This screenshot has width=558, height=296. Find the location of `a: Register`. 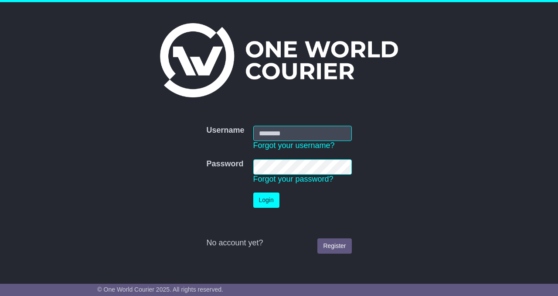

a: Register is located at coordinates (335, 246).